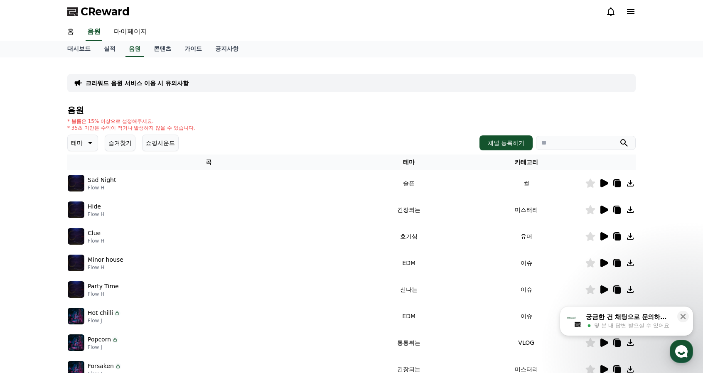 This screenshot has width=703, height=373. I want to click on a: 크리워드 음원 서비스 이용 시 유의사항, so click(137, 83).